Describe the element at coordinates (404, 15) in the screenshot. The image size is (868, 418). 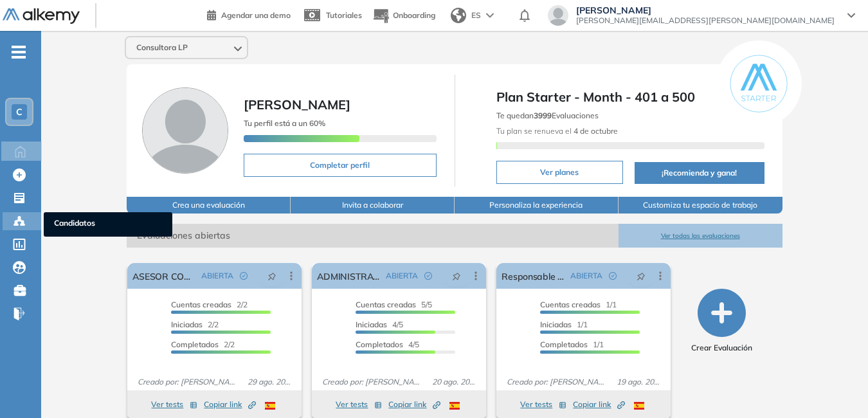
I see `button: Onboarding` at that location.